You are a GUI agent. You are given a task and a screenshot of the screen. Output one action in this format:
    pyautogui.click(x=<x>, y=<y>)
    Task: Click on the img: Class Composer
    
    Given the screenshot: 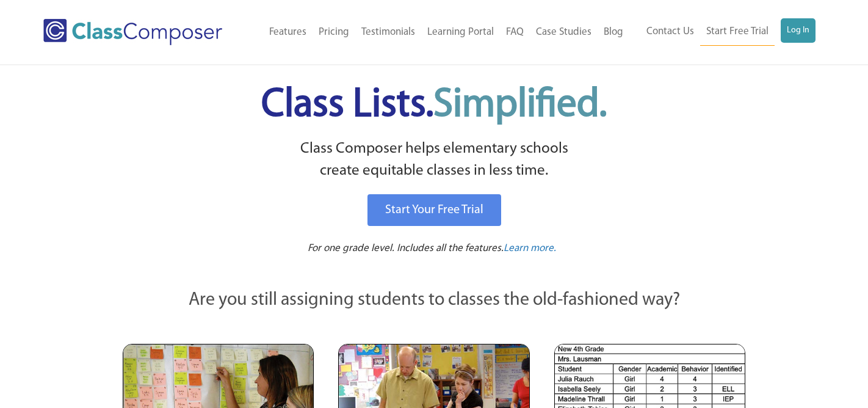 What is the action you would take?
    pyautogui.click(x=132, y=32)
    